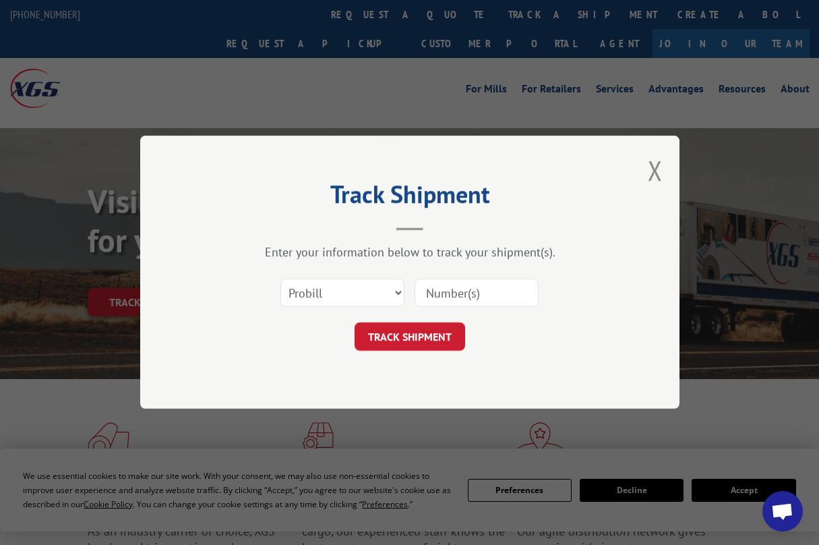  I want to click on input: Number(s), so click(477, 293).